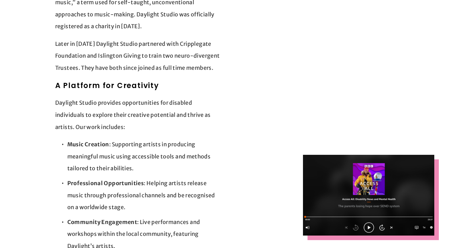  Describe the element at coordinates (138, 85) in the screenshot. I see `h2: A Platform for Creativity` at that location.